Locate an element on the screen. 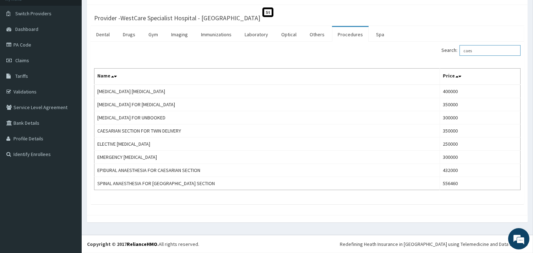  a: Immunizations is located at coordinates (216, 34).